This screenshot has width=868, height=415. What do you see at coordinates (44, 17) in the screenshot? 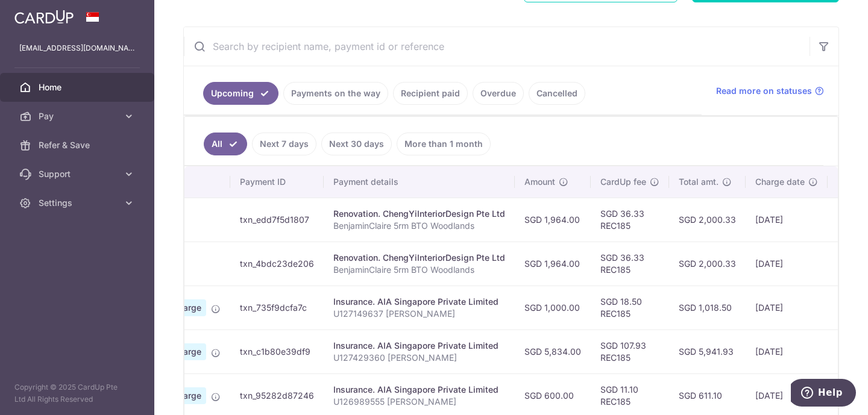
I see `img: CardUp` at bounding box center [44, 17].